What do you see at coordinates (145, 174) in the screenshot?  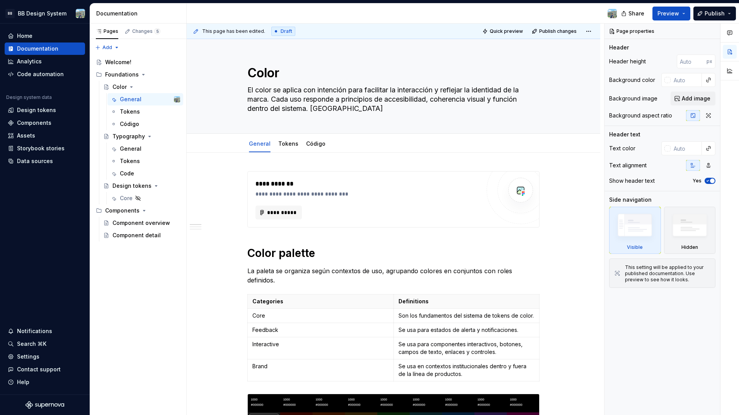 I see `a: Code` at bounding box center [145, 174].